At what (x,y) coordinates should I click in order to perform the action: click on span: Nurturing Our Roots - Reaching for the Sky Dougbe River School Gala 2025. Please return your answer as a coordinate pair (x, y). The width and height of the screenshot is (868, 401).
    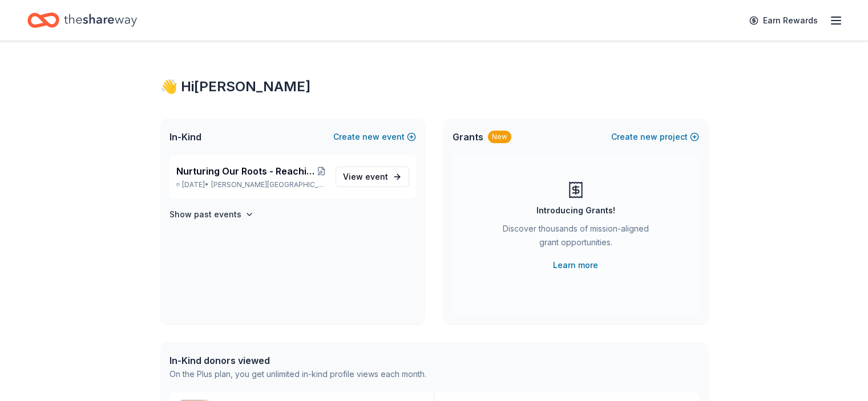
    Looking at the image, I should click on (246, 171).